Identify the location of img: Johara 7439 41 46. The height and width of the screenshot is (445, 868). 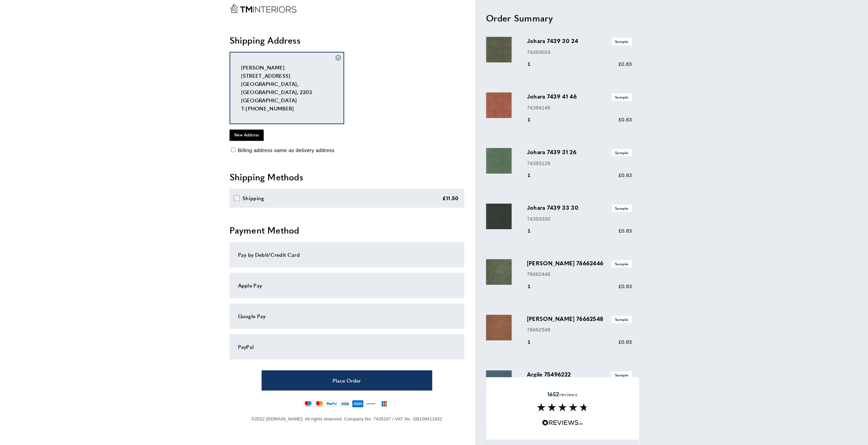
(499, 105).